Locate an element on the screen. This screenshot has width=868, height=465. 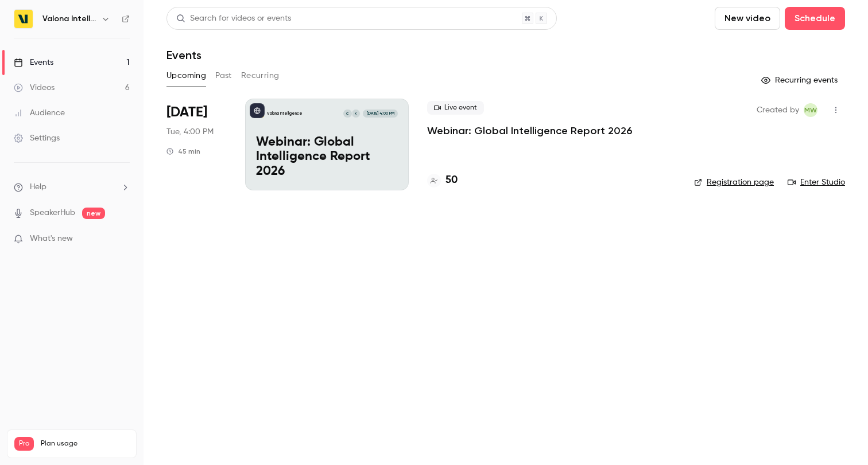
span: new is located at coordinates (94, 213).